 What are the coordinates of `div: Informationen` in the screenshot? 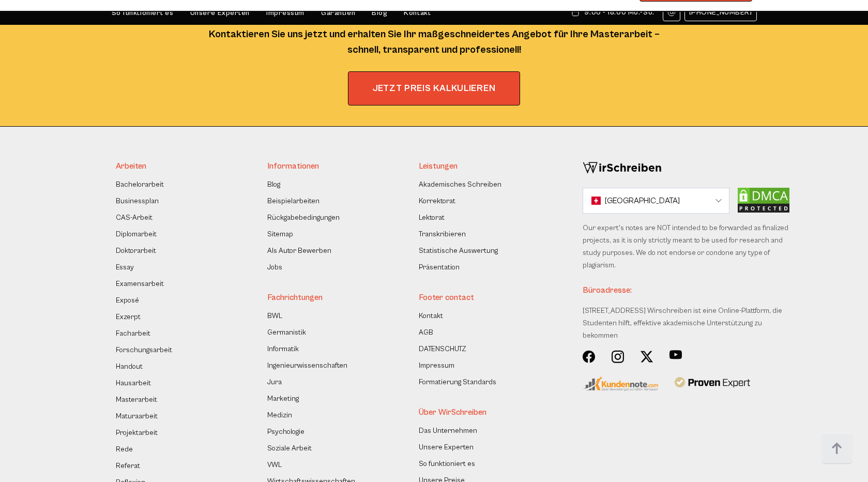 It's located at (339, 166).